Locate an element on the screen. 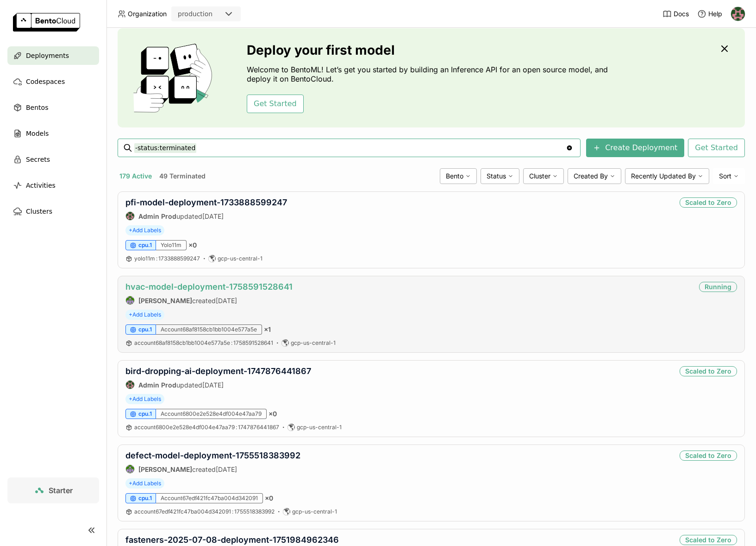 The width and height of the screenshot is (756, 546). input: Selected production. is located at coordinates (214, 14).